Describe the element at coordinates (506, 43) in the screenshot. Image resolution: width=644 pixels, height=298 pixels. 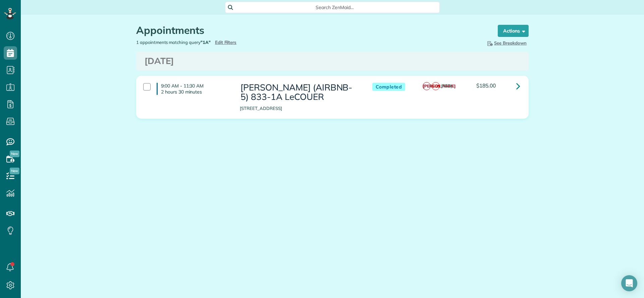
I see `button: See Breakdown` at that location.